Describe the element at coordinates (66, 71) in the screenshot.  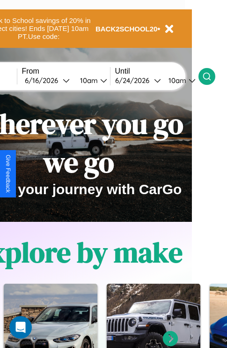
I see `label: From` at that location.